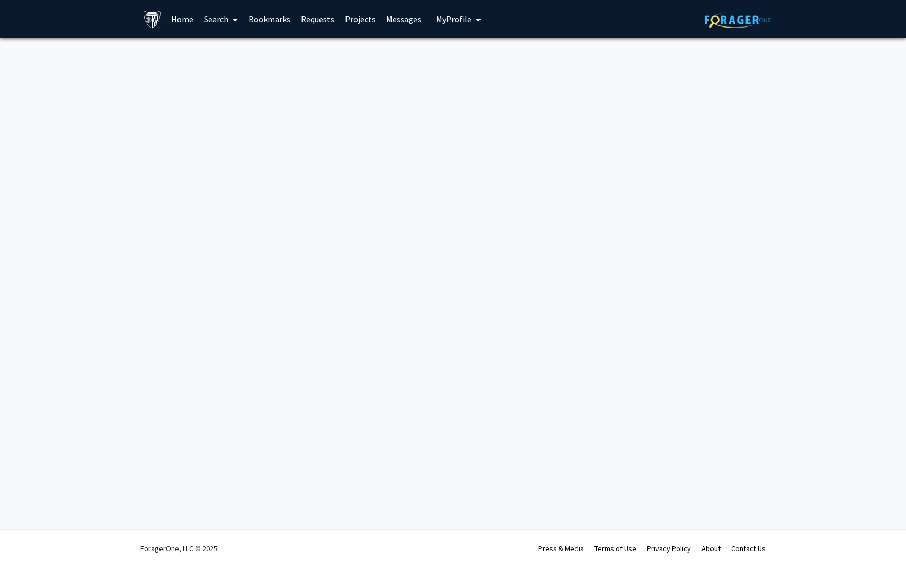 The height and width of the screenshot is (567, 906). What do you see at coordinates (152, 19) in the screenshot?
I see `img: Johns Hopkins University Logo` at bounding box center [152, 19].